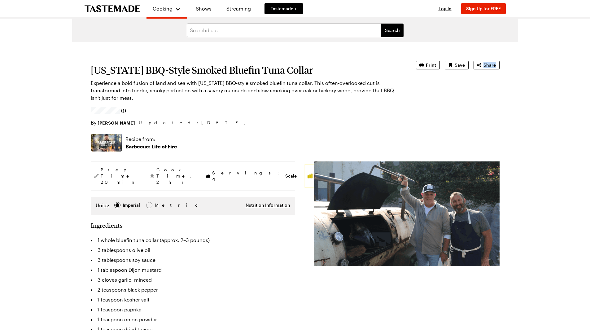 Image resolution: width=590 pixels, height=330 pixels. I want to click on li: 3 tablespoons soy sauce, so click(193, 260).